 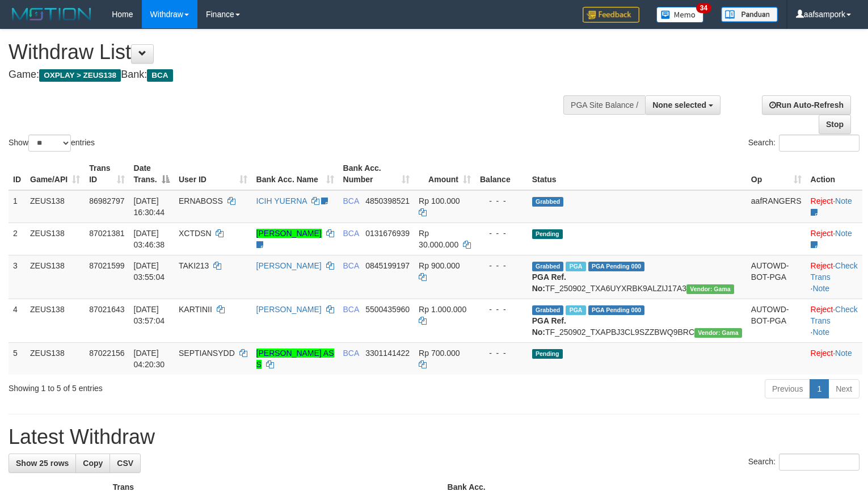 I want to click on span: None selected, so click(x=679, y=105).